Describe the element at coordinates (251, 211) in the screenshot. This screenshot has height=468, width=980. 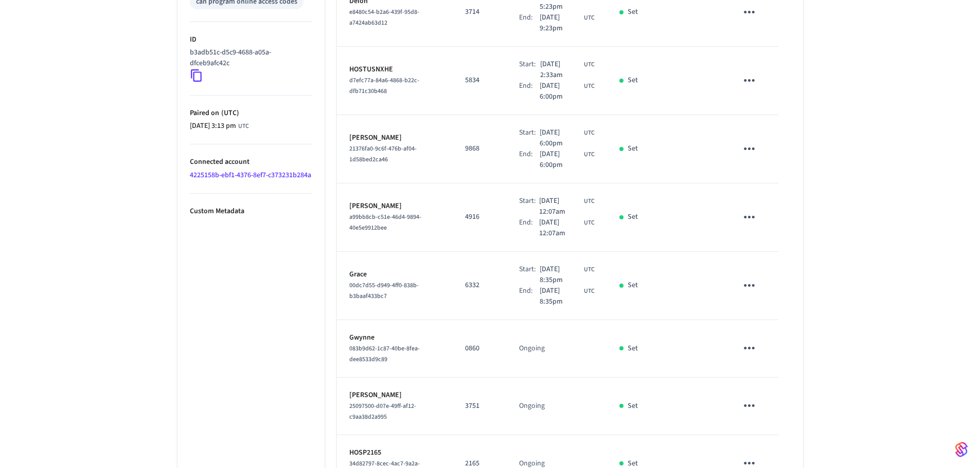
I see `p: Custom Metadata` at that location.